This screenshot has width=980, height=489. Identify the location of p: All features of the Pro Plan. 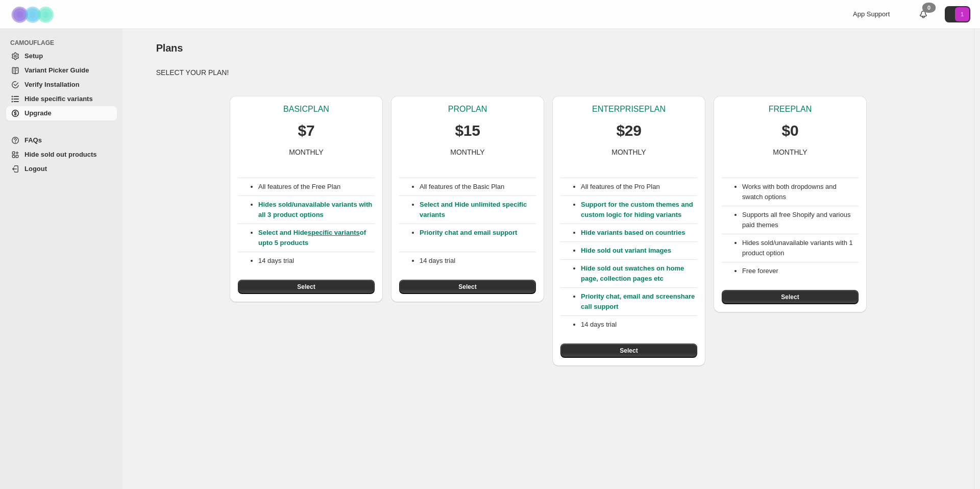
(639, 187).